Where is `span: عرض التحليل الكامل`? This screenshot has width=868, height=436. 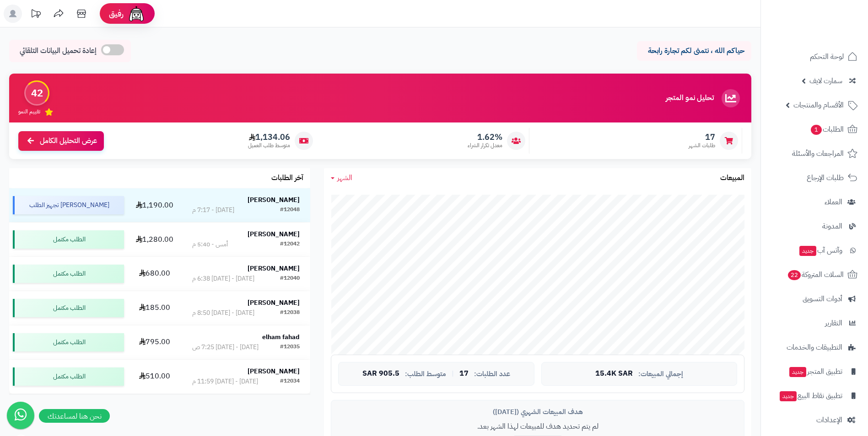 span: عرض التحليل الكامل is located at coordinates (68, 141).